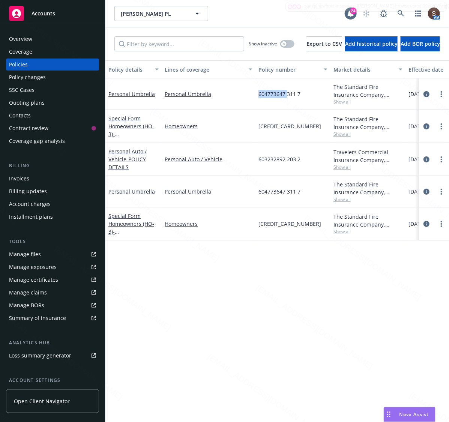 Image resolution: width=449 pixels, height=422 pixels. Describe the element at coordinates (324, 43) in the screenshot. I see `span: Export to CSV` at that location.